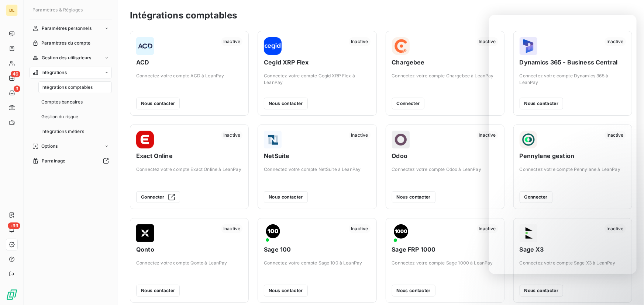 This screenshot has height=305, width=644. Describe the element at coordinates (15, 74) in the screenshot. I see `span: 46` at that location.